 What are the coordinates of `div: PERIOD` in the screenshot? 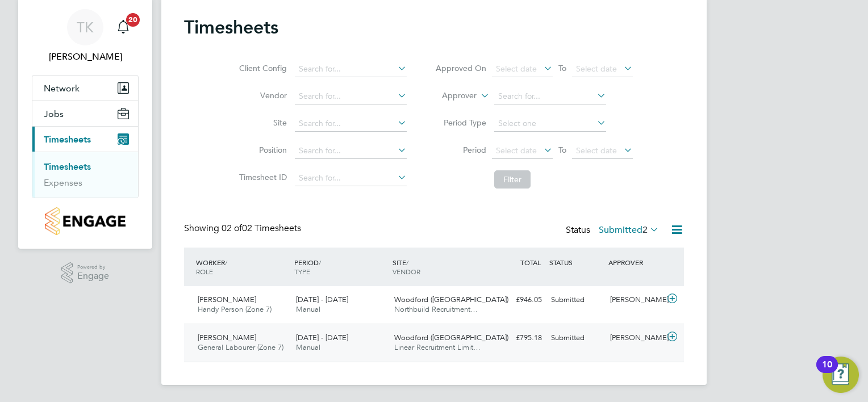 It's located at (340, 267).